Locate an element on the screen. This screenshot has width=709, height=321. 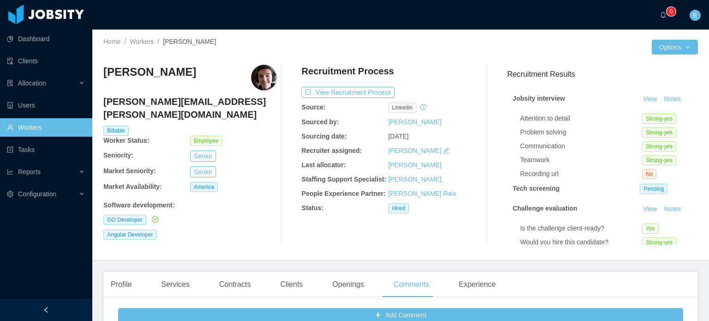
b: Market Availability: is located at coordinates (132, 187).